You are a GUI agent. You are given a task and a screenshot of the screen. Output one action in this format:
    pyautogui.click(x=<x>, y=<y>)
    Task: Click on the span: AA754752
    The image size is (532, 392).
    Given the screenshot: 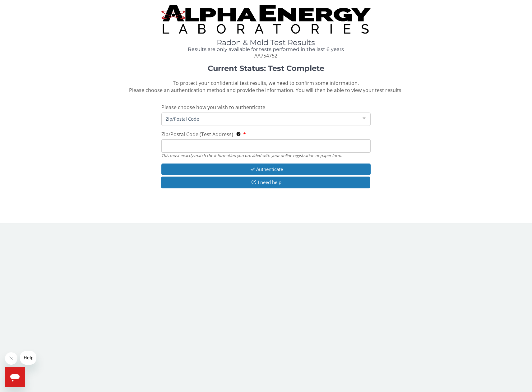 What is the action you would take?
    pyautogui.click(x=266, y=56)
    